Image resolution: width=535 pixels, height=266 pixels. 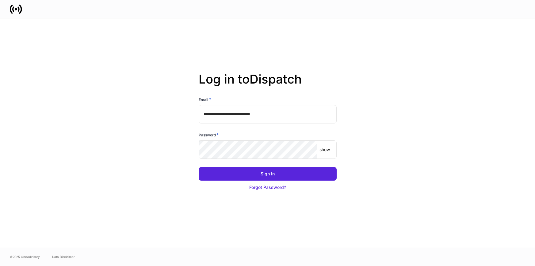 I want to click on p: show, so click(x=325, y=149).